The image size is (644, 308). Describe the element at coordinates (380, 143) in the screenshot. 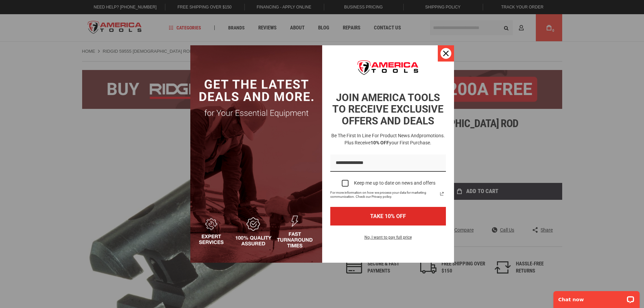

I see `strong: 10% OFF` at that location.